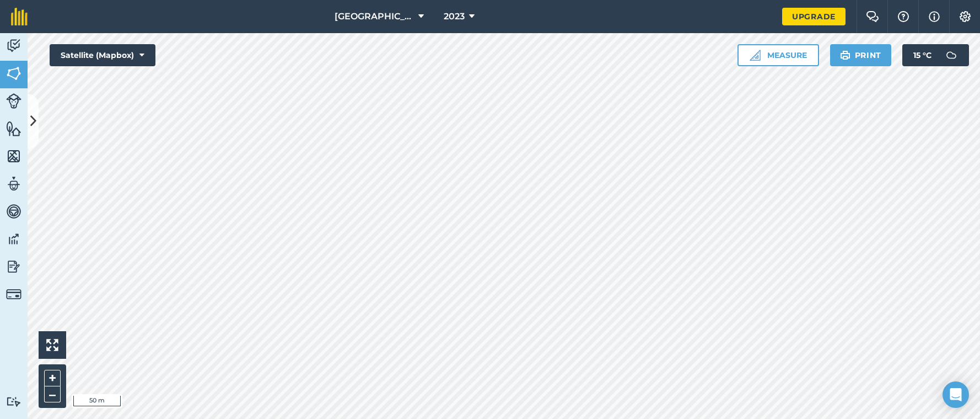  Describe the element at coordinates (860, 55) in the screenshot. I see `button: Print` at that location.